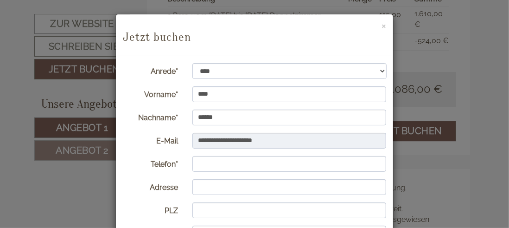 The image size is (509, 228). Describe the element at coordinates (151, 140) in the screenshot. I see `label: E-Mail` at that location.